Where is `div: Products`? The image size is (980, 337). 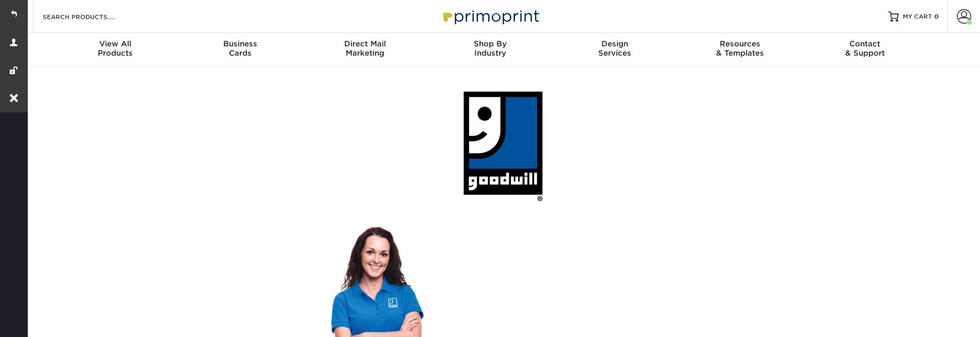
div: Products is located at coordinates (115, 48).